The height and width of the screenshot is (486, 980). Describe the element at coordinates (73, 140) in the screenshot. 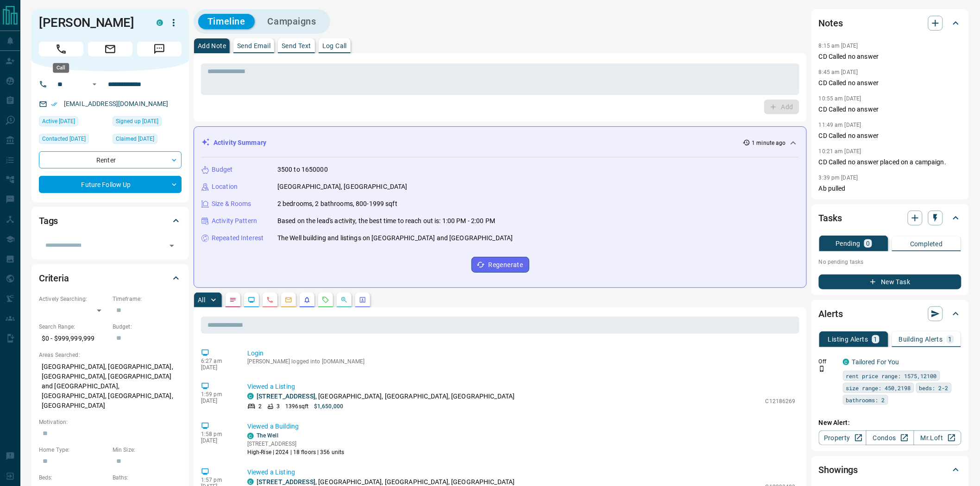

I see `div: Wed Apr 02 2025` at that location.